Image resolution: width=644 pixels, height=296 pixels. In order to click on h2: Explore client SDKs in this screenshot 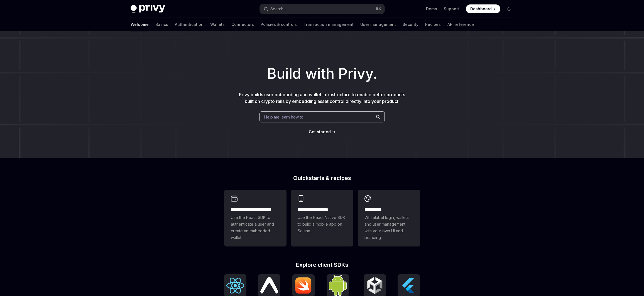, I will do `click(322, 265)`.